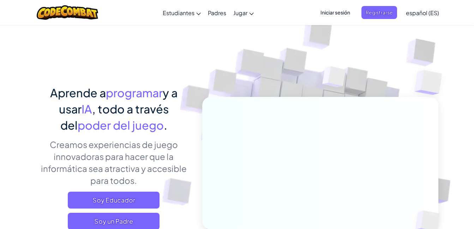  Describe the element at coordinates (114, 200) in the screenshot. I see `span: Soy Educador` at that location.